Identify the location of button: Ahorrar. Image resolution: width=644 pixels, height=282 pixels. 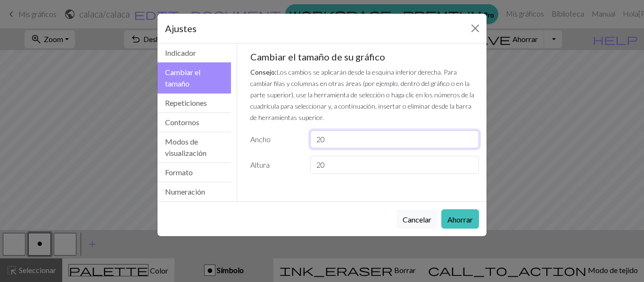
(460, 219).